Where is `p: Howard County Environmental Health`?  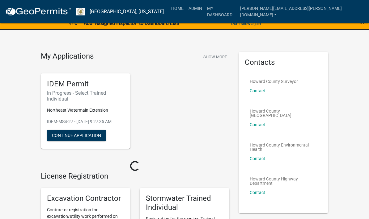
p: Howard County Environmental Health is located at coordinates (283, 147).